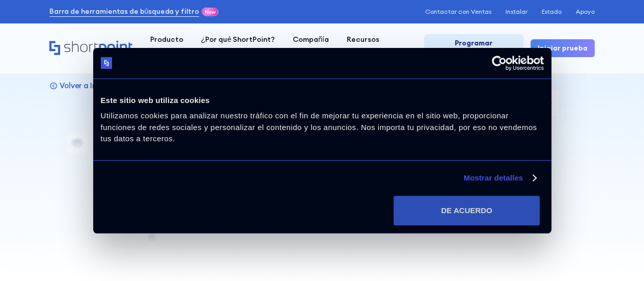  What do you see at coordinates (124, 11) in the screenshot?
I see `font: Barra de herramientas de búsqueda y filtro` at bounding box center [124, 11].